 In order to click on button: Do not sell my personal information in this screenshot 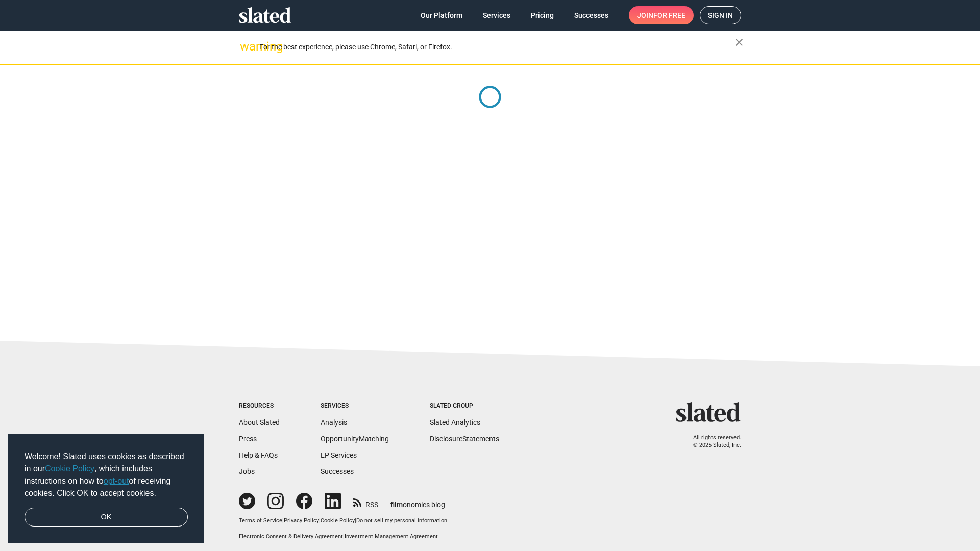, I will do `click(401, 521)`.